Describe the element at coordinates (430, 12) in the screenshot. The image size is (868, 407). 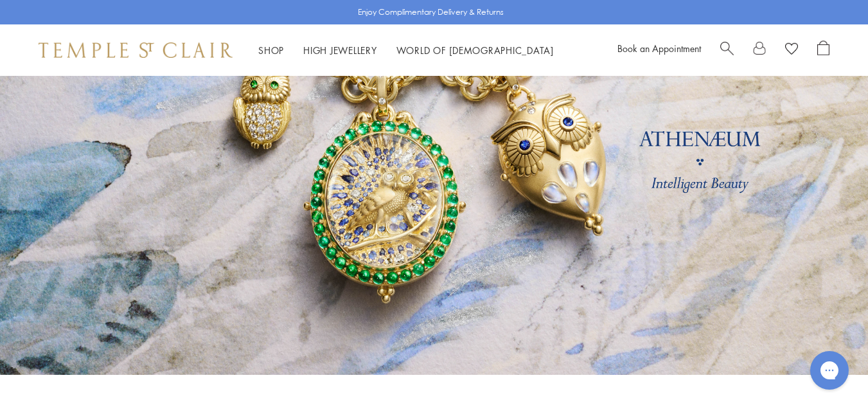
I see `p: Enjoy Complimentary Delivery & Returns` at that location.